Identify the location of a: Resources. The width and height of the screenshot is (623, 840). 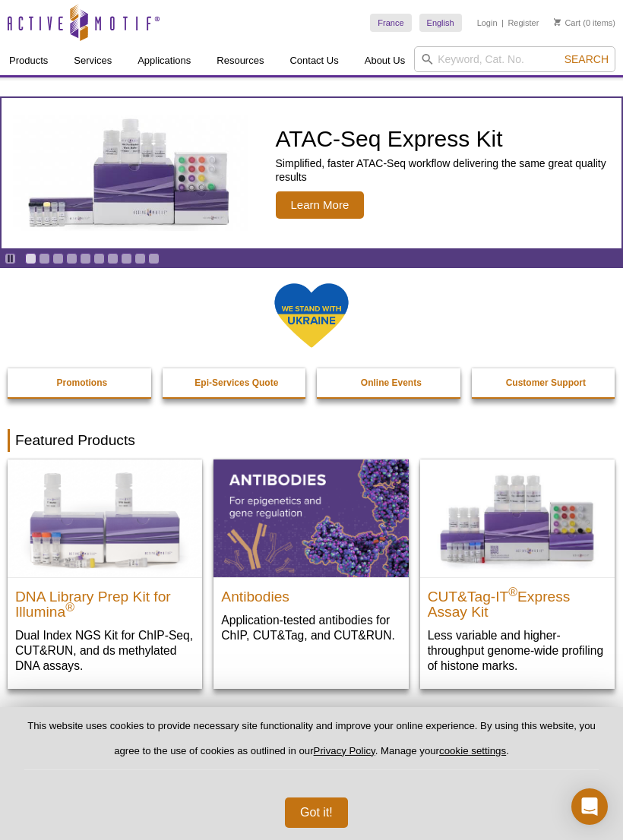
(240, 61).